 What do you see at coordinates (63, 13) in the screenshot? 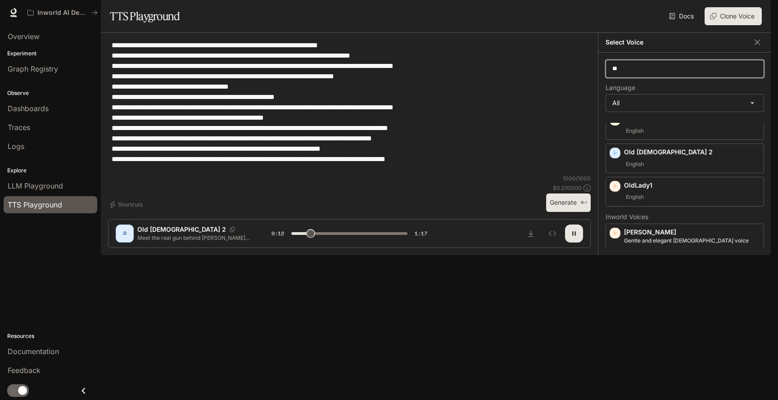
I see `p: Inworld AI Demos` at bounding box center [63, 13].